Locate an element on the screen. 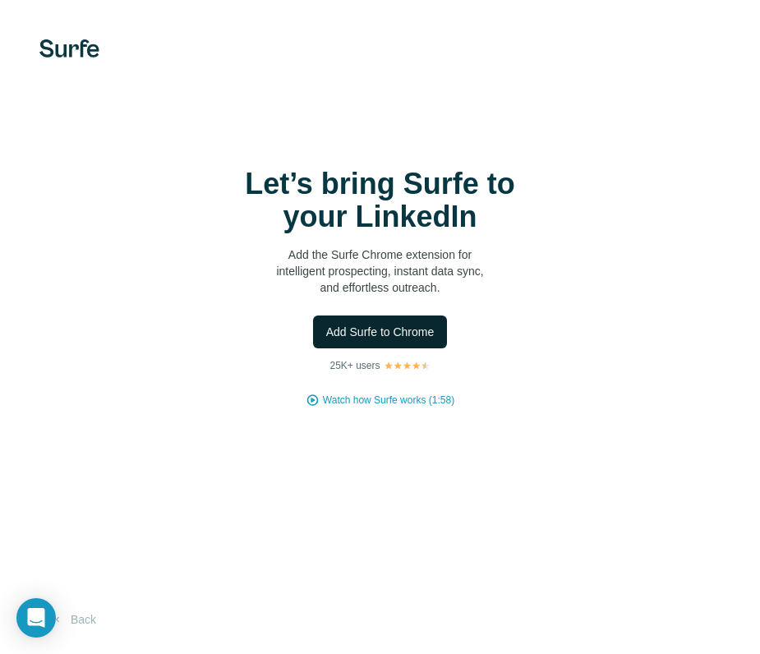 The image size is (760, 654). span: Add Surfe to Chrome is located at coordinates (381, 332).